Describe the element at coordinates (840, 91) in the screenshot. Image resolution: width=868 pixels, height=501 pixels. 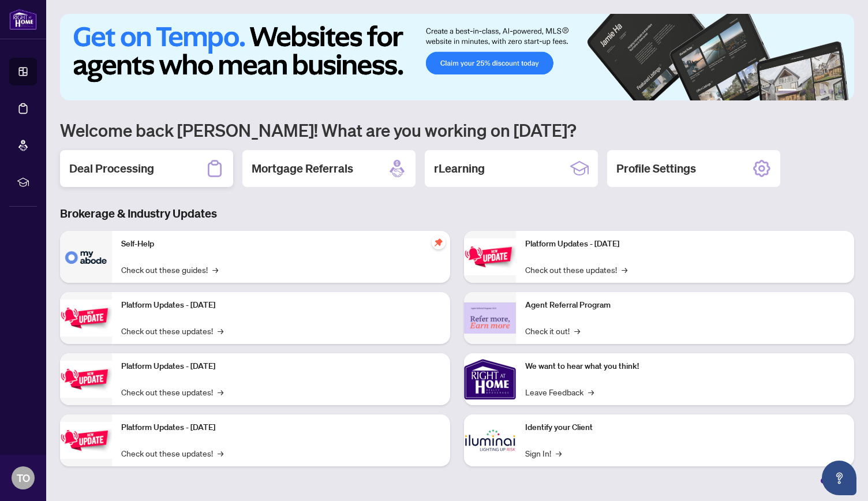
I see `button: 6` at that location.